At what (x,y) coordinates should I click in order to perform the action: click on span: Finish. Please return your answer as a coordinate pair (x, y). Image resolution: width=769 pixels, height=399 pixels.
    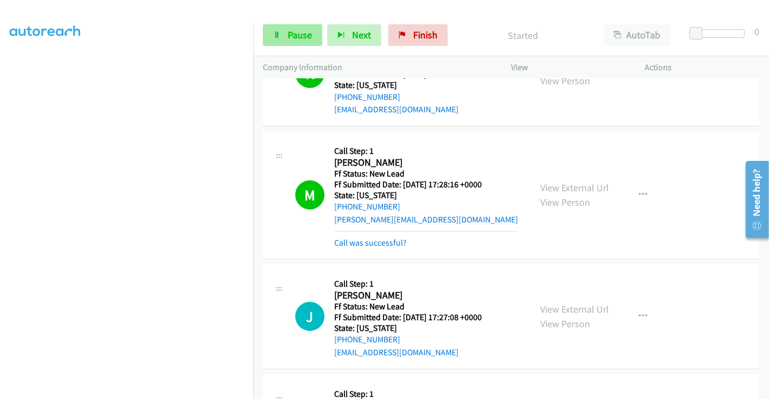
    Looking at the image, I should click on (425, 35).